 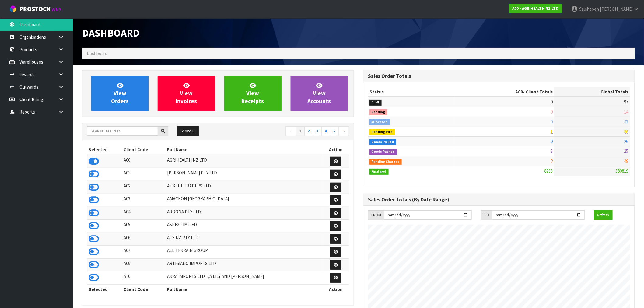 What do you see at coordinates (244, 265) in the screenshot?
I see `td: ARTIGIANO IMPORTS LTD` at bounding box center [244, 265].